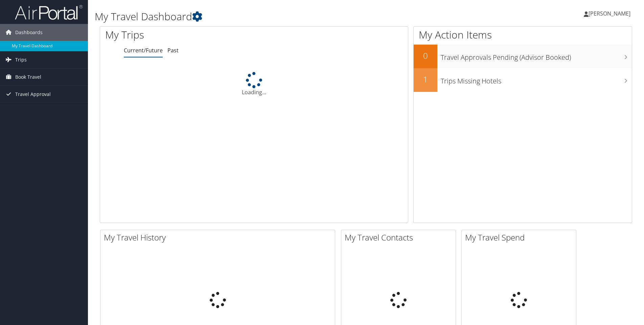  I want to click on h1: My Travel Dashboard, so click(275, 17).